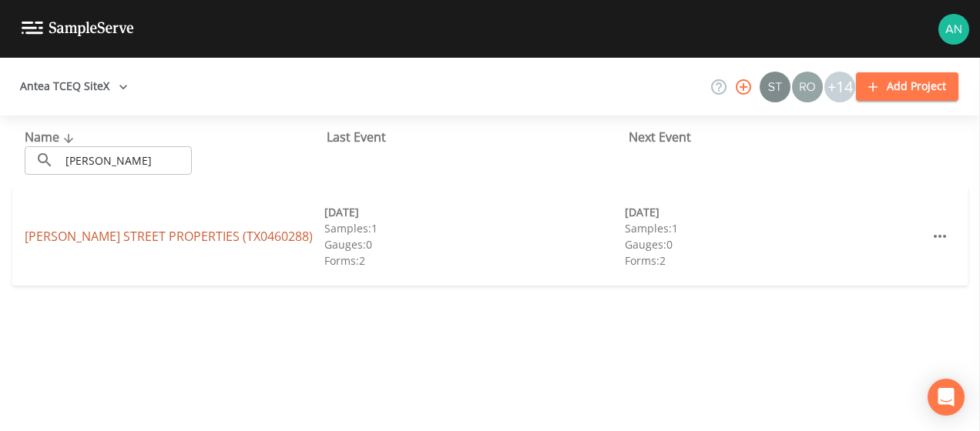  Describe the element at coordinates (954, 29) in the screenshot. I see `img: 51c7c3e02574da21b92f622ac0f1a754` at that location.